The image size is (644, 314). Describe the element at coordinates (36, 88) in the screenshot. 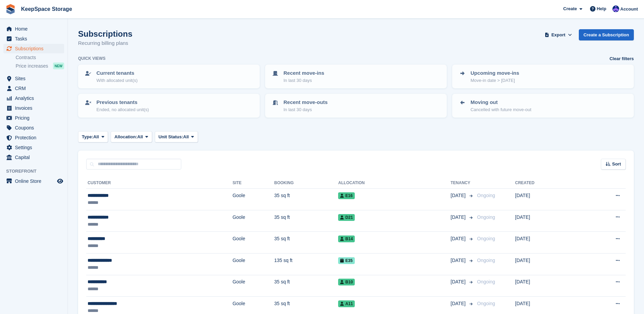

I see `span: CRM` at that location.